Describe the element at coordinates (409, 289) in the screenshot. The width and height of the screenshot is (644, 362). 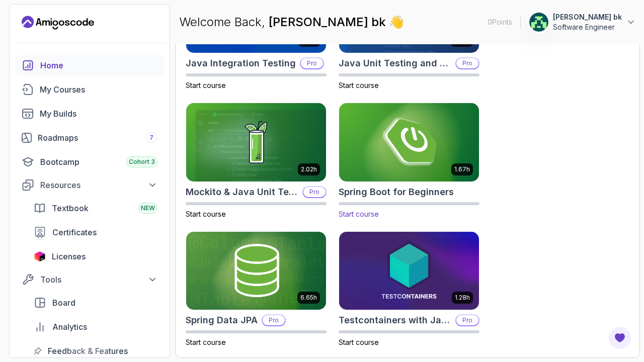
I see `a: Testcontainers with Java card1.28hTestcontainers with JavaProStart course` at that location.